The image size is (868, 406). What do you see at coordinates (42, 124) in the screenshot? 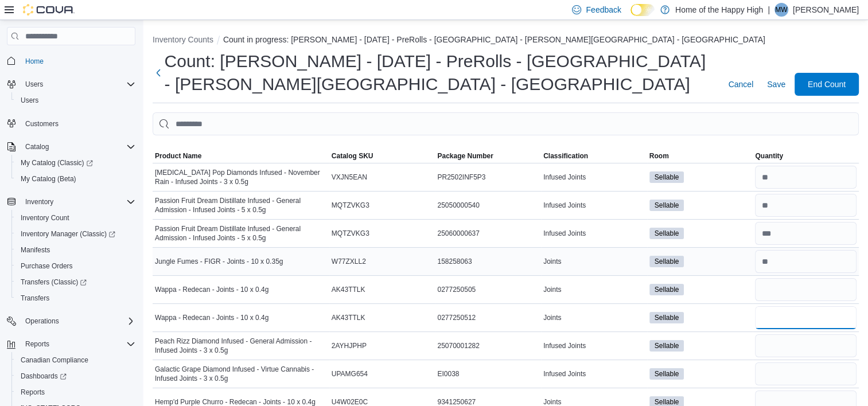
I see `a: Customers` at bounding box center [42, 124].